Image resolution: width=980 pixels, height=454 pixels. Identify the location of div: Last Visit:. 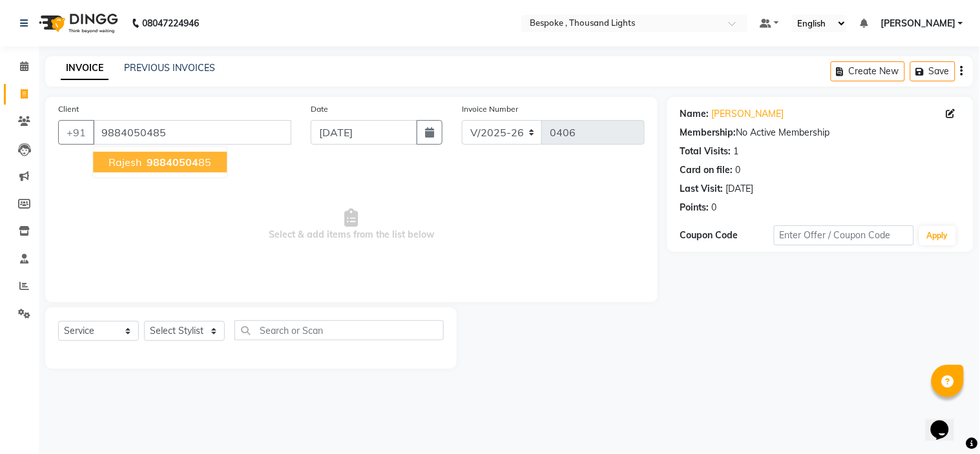
(701, 188).